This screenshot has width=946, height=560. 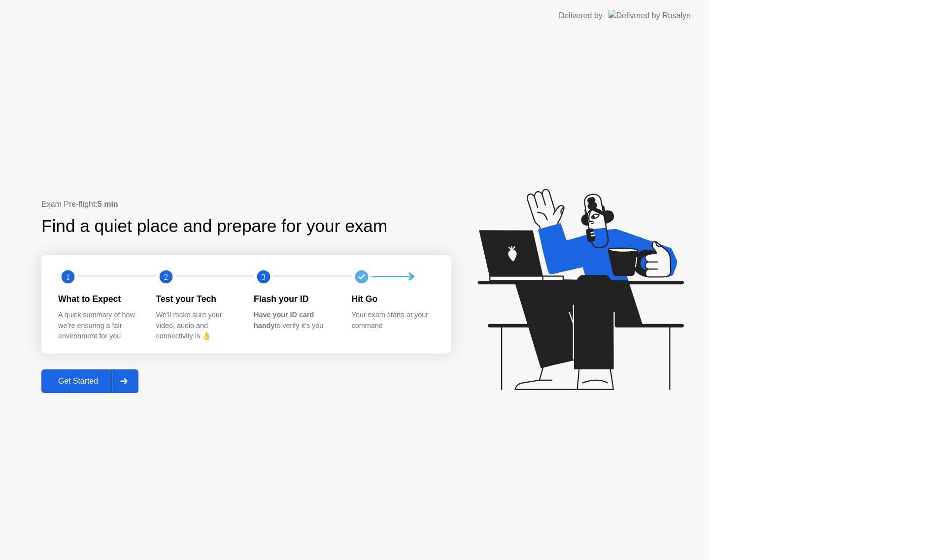 What do you see at coordinates (284, 321) in the screenshot?
I see `b: Have your ID card handy` at bounding box center [284, 321].